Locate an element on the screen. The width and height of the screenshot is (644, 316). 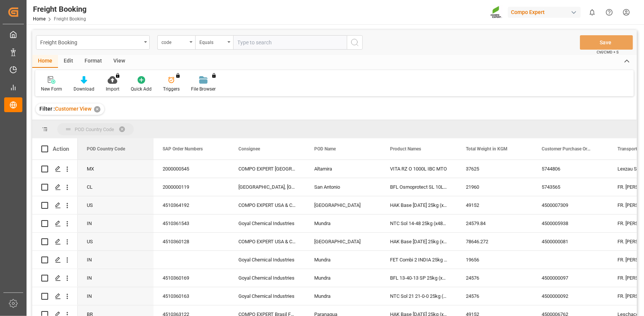
div: Altamira is located at coordinates (343, 169).